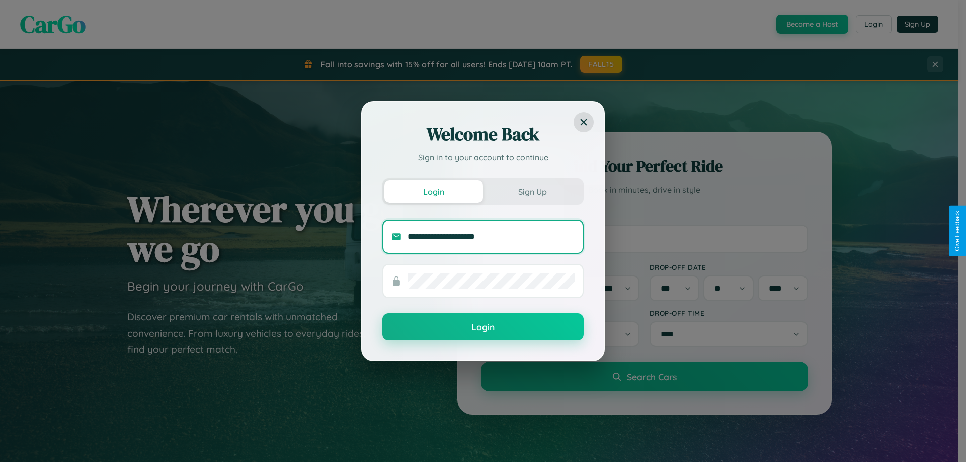  I want to click on button: Sign Up, so click(532, 192).